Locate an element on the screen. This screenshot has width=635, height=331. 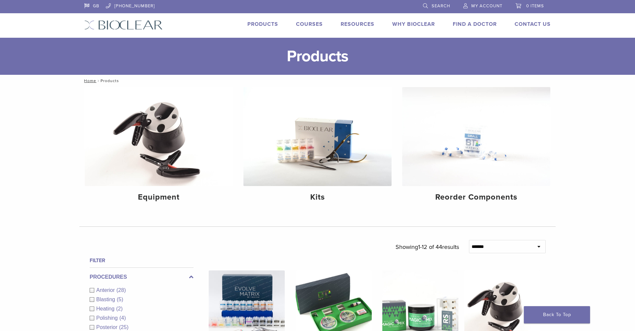
span: (2) is located at coordinates (119, 308).